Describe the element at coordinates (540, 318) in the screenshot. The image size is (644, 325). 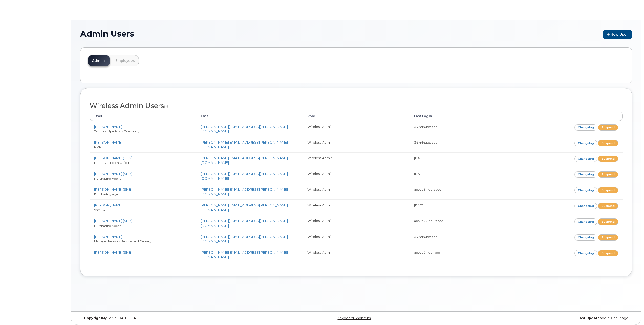
I see `div: about 1 hour ago` at that location.